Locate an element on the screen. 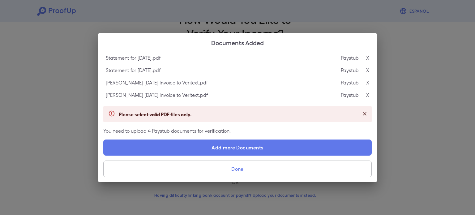  button: Done is located at coordinates (238, 169).